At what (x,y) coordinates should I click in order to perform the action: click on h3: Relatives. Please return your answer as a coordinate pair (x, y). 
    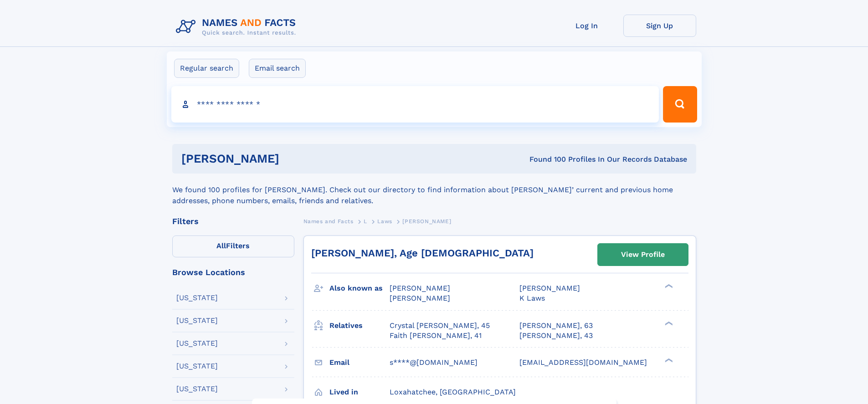
    Looking at the image, I should click on (359, 326).